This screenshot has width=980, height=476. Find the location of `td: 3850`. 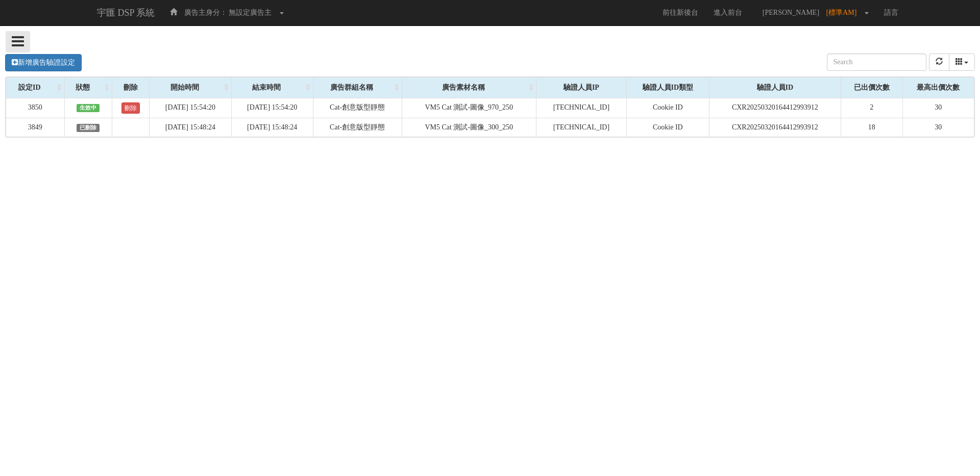

td: 3850 is located at coordinates (35, 107).